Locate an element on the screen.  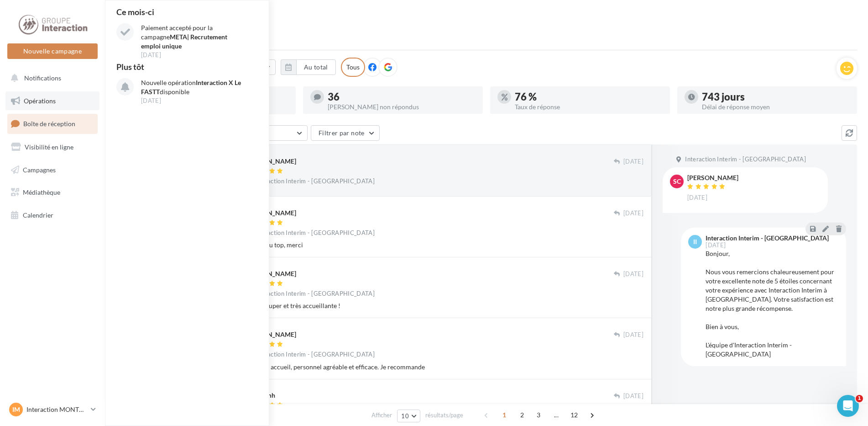
span: 3 is located at coordinates (539, 415).